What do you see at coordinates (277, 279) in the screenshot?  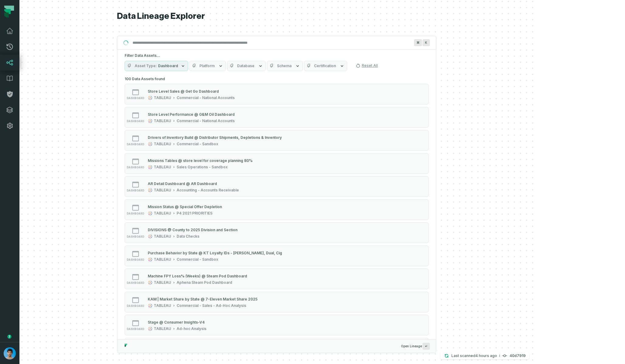 I see `button: dashboardTABLEAUAphena Steam Pod Dashboard` at bounding box center [277, 279].